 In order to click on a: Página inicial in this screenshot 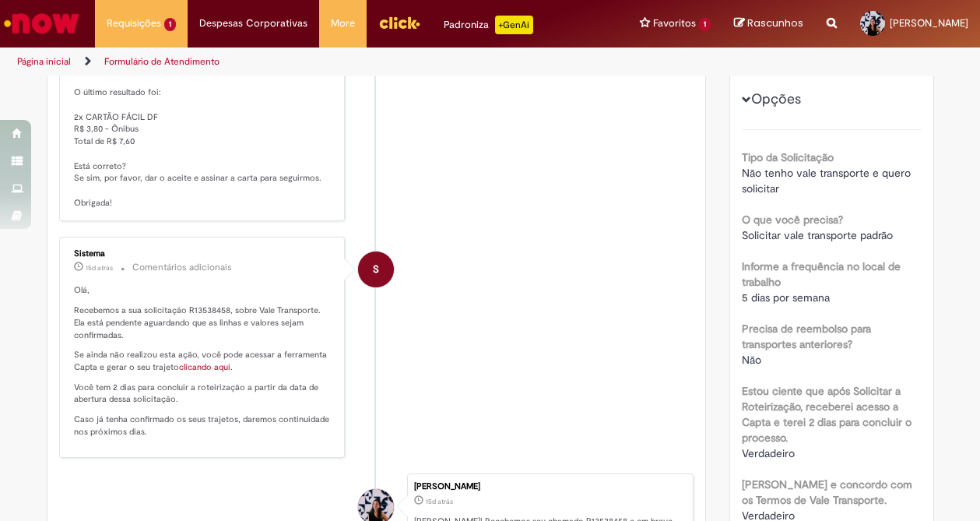, I will do `click(44, 62)`.